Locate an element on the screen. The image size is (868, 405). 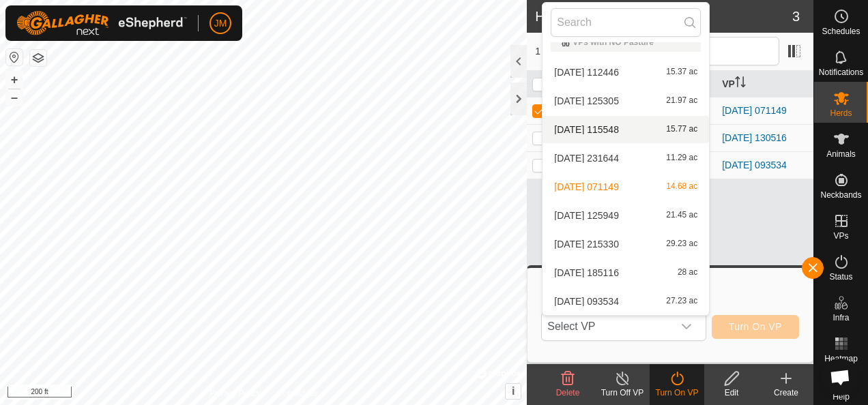
li: 2025-06-10 185116 is located at coordinates (626, 273).